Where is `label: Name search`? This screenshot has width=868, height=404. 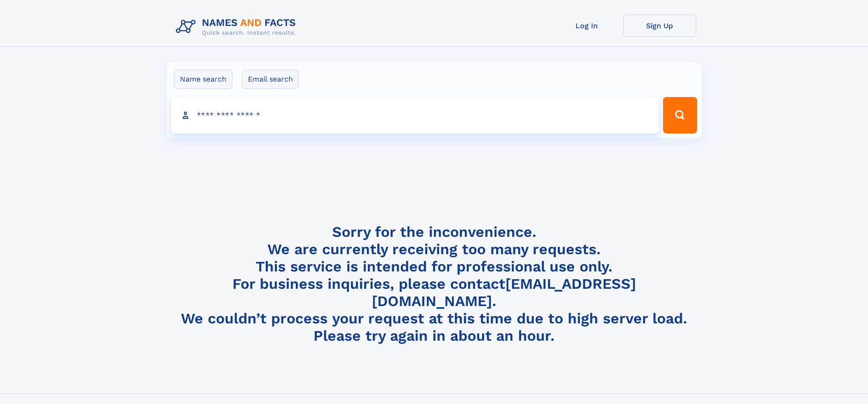 label: Name search is located at coordinates (203, 79).